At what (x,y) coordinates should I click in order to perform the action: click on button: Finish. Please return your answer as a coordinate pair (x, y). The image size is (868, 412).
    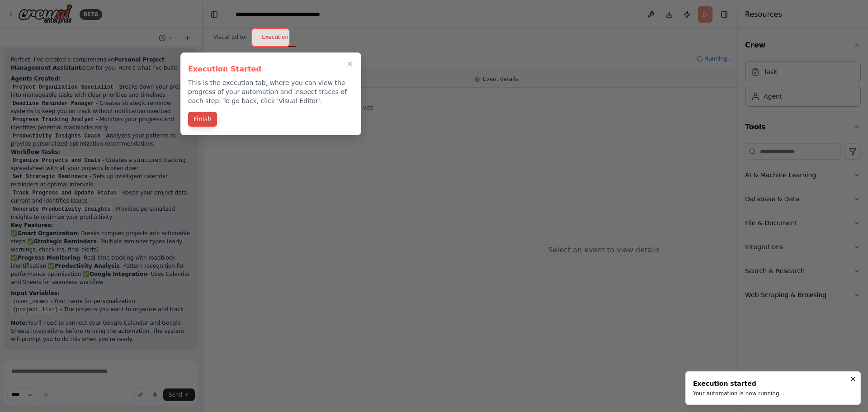
    Looking at the image, I should click on (202, 119).